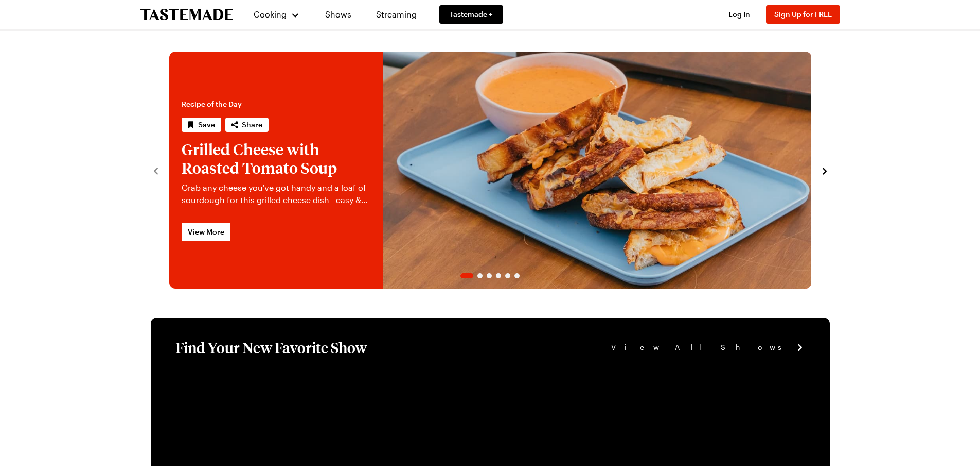 The height and width of the screenshot is (466, 980). Describe the element at coordinates (803, 15) in the screenshot. I see `button: Sign Up for FREE` at that location.